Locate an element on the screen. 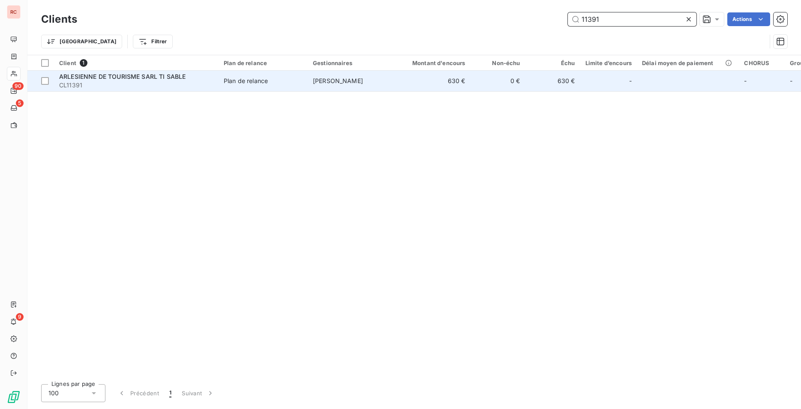  div: Limite d’encours is located at coordinates (609, 63).